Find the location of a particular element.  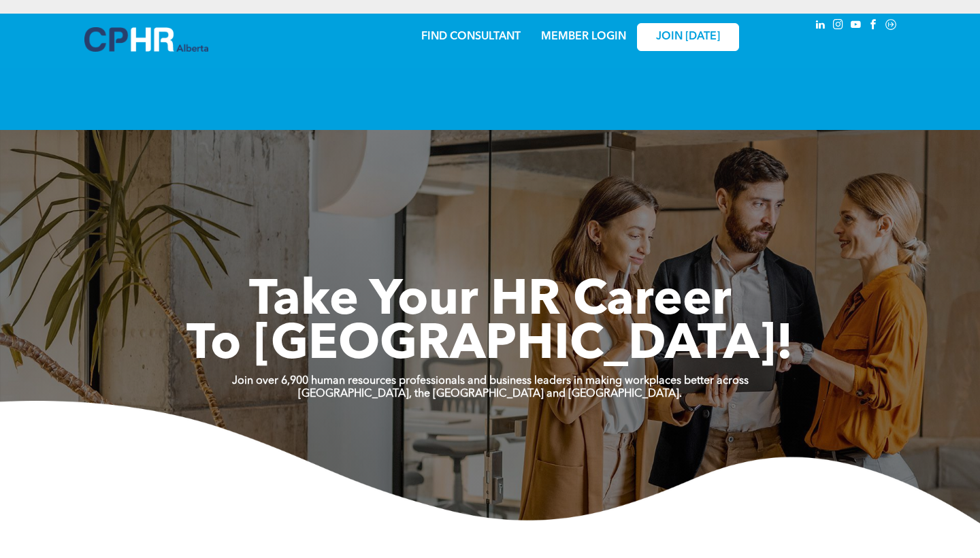

strong: Join over 6,900 human resources professionals and business leaders in making workplaces better ac... is located at coordinates (490, 381).